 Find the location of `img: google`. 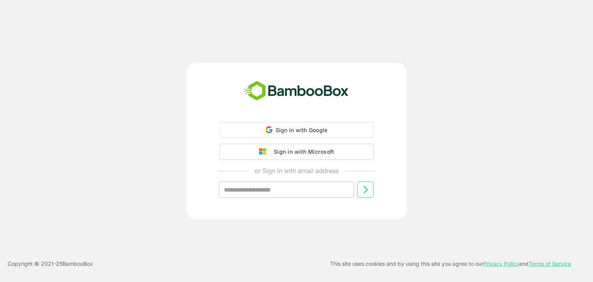

img: google is located at coordinates (264, 152).